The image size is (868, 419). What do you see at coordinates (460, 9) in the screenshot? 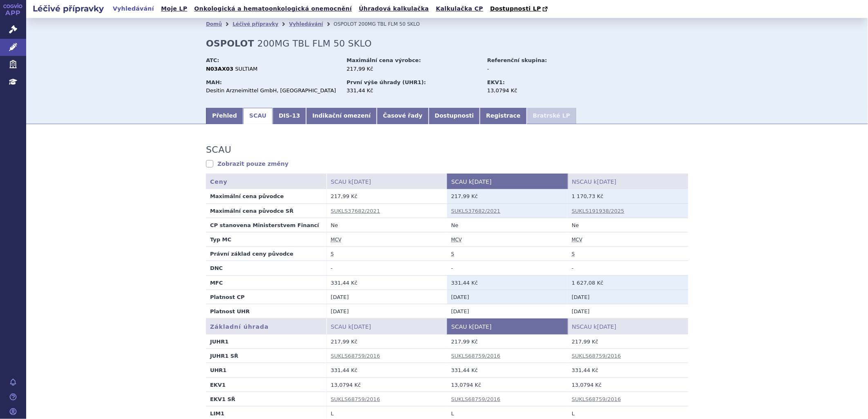
I see `a: Kalkulačka CP` at bounding box center [460, 9].